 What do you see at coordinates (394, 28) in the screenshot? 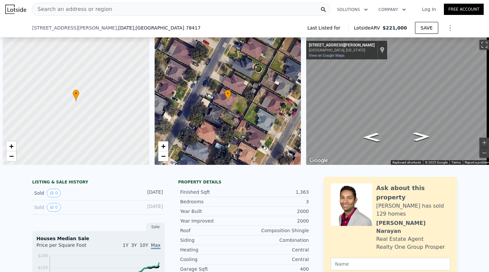
I see `span: $221,000` at bounding box center [394, 28].